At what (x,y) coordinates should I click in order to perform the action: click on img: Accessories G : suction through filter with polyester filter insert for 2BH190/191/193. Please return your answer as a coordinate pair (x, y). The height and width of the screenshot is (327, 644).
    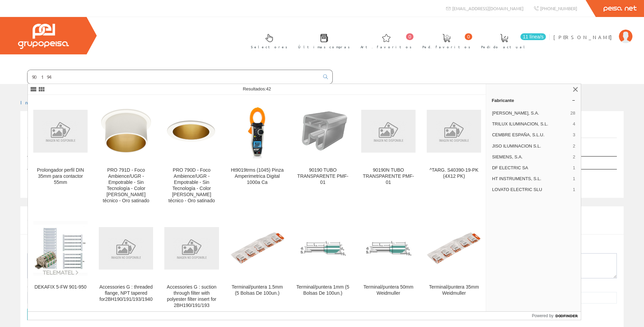
    Looking at the image, I should click on (191, 248).